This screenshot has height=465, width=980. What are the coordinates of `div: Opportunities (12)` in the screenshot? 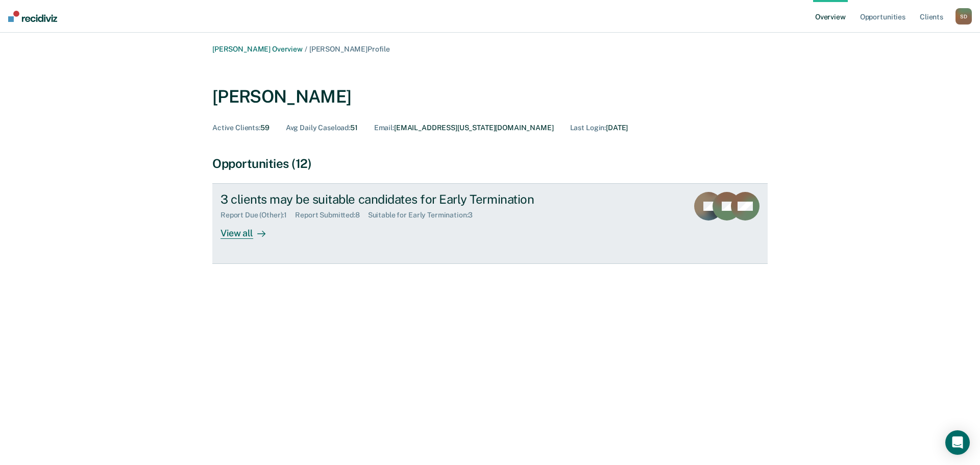 It's located at (490, 164).